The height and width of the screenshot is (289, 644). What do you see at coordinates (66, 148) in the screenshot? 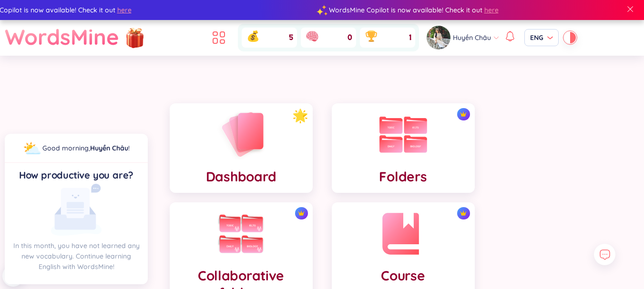
I see `span: Good morning ,` at bounding box center [66, 148].